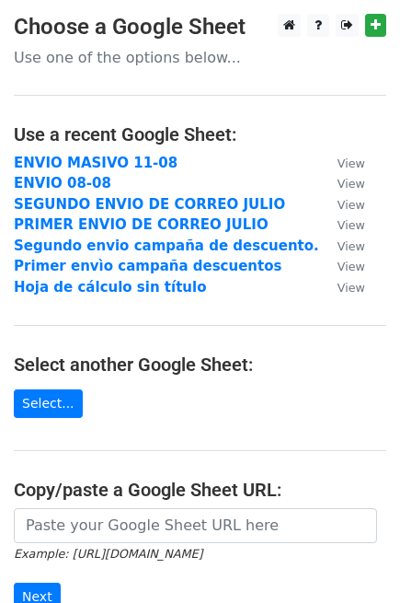  Describe the element at coordinates (200, 134) in the screenshot. I see `h4: Use a recent Google Sheet:` at that location.